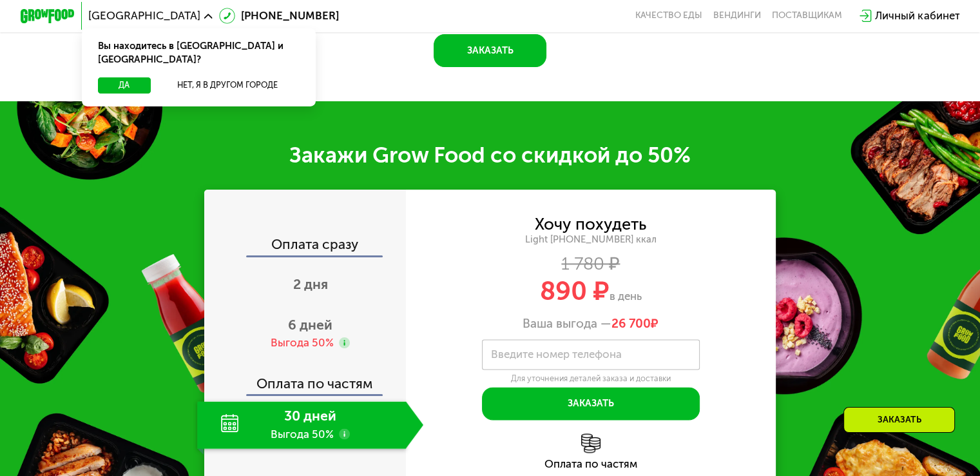  What do you see at coordinates (591, 443) in the screenshot?
I see `img: l6xcnZfty9opOoJh.png` at bounding box center [591, 443].